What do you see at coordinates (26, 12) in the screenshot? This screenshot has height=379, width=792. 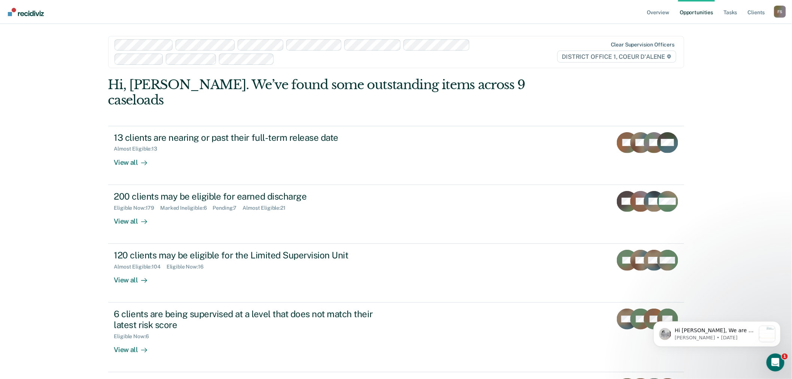 I see `img: Recidiviz` at bounding box center [26, 12].